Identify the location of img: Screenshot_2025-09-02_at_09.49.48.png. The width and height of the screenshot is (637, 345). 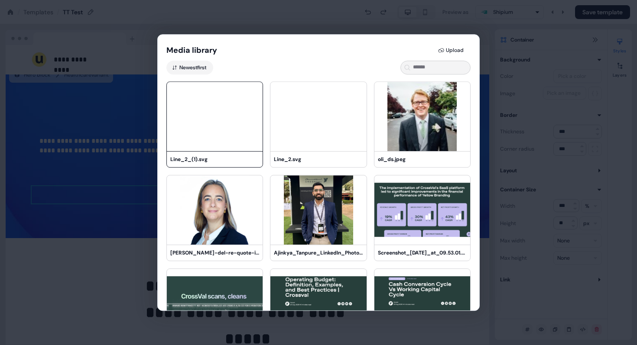
(318, 304).